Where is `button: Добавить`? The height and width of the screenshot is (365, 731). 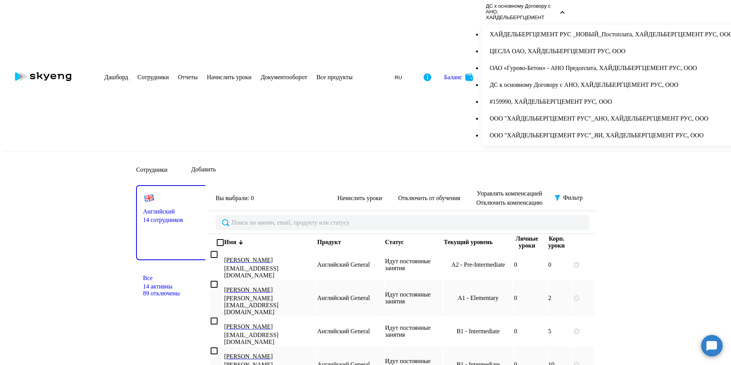
button: Добавить is located at coordinates (199, 170).